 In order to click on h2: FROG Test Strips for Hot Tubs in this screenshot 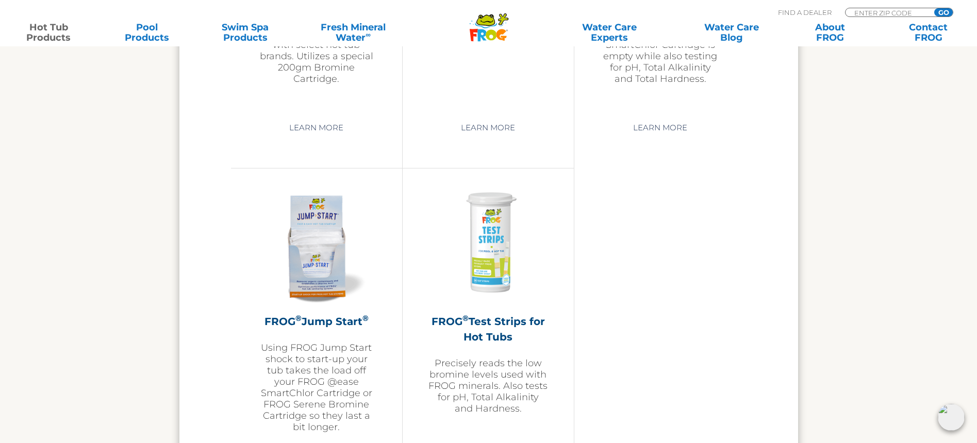, I will do `click(488, 329)`.